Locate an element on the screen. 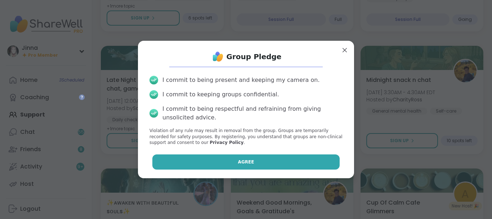 The width and height of the screenshot is (492, 219). img: ShareWell Logo is located at coordinates (218, 57).